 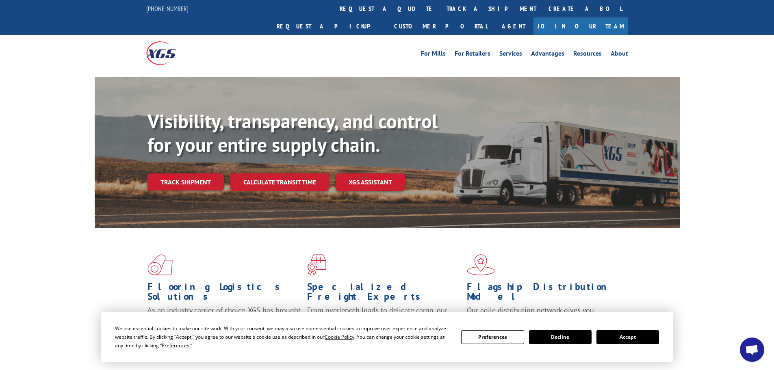 I want to click on img: xgs-icon-focused-on-flooring-red, so click(x=316, y=265).